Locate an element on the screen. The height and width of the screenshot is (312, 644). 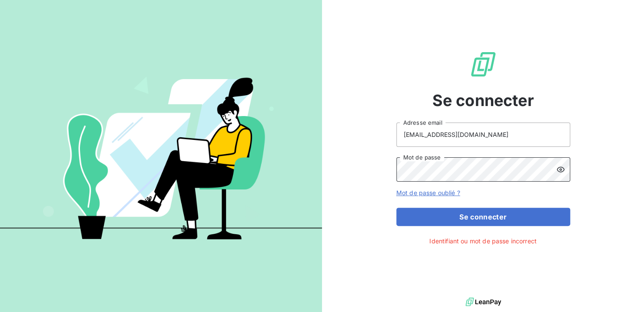
a: Mot de passe oublié ? is located at coordinates (428, 192).